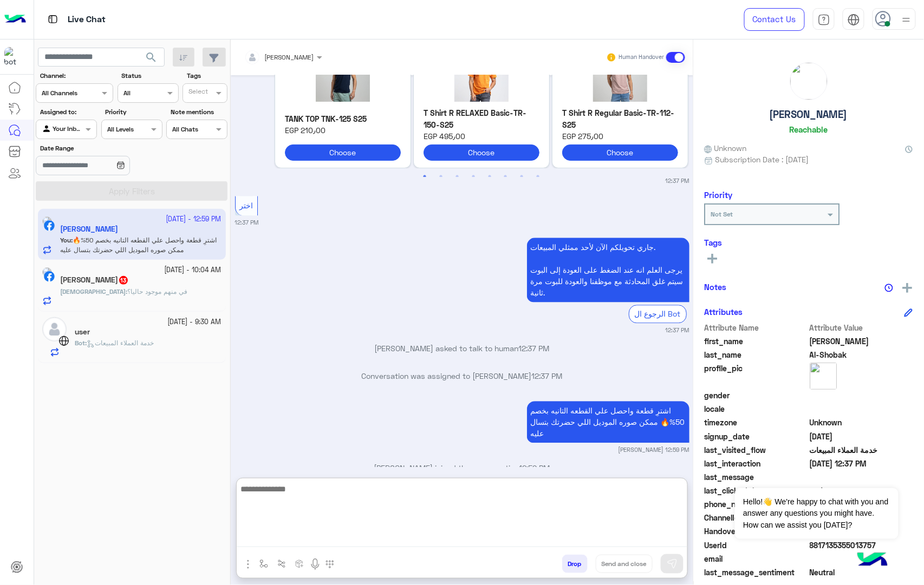 The image size is (924, 585). What do you see at coordinates (574, 563) in the screenshot?
I see `button: Drop` at bounding box center [574, 563].